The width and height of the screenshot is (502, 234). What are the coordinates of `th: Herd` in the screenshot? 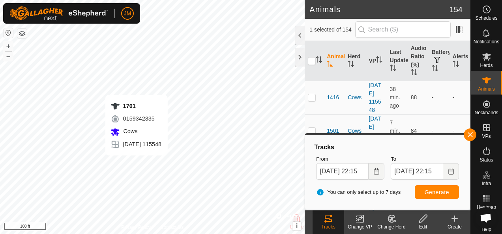 It's located at (355, 61).